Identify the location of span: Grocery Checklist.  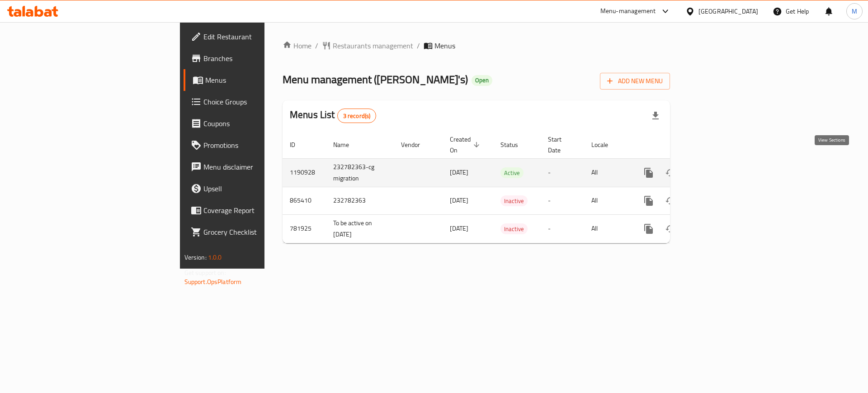
(260, 232).